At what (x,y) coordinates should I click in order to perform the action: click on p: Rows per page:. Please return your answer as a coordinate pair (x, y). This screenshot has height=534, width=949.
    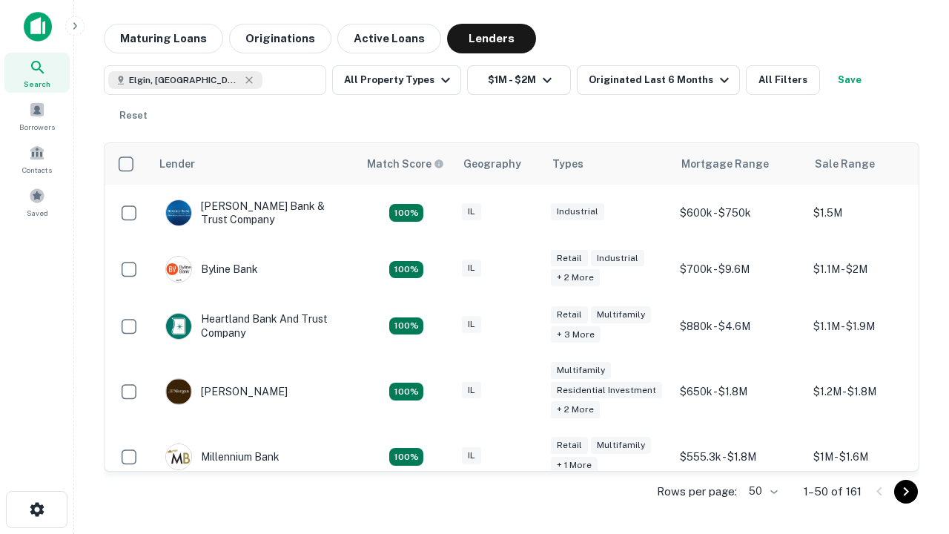
    Looking at the image, I should click on (697, 491).